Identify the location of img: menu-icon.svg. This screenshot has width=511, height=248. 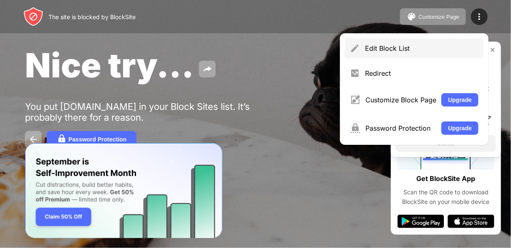
(479, 17).